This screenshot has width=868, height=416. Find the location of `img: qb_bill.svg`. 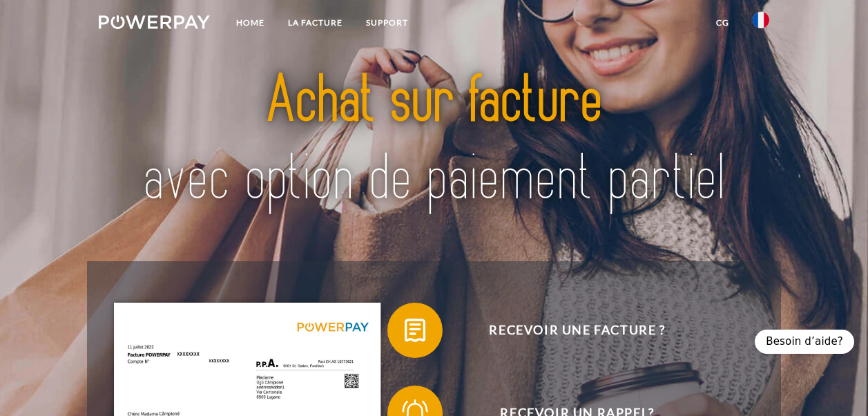

img: qb_bill.svg is located at coordinates (415, 330).